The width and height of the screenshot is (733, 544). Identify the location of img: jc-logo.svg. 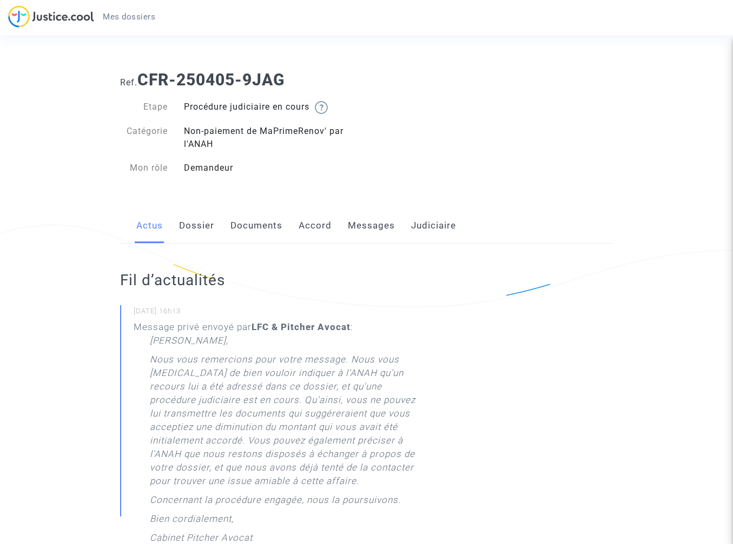
(51, 16).